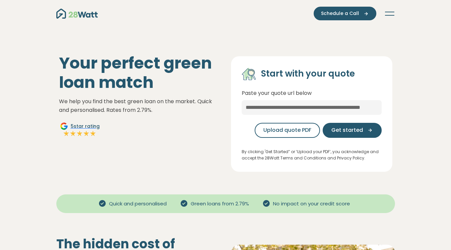  What do you see at coordinates (345, 13) in the screenshot?
I see `button: Schedule a Call` at bounding box center [345, 13].